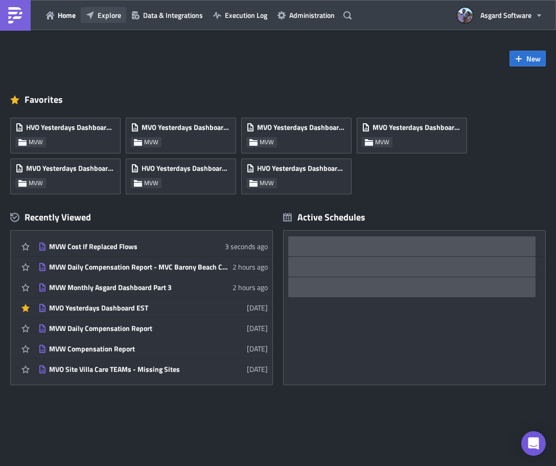  I want to click on span: Data & Integrations, so click(173, 15).